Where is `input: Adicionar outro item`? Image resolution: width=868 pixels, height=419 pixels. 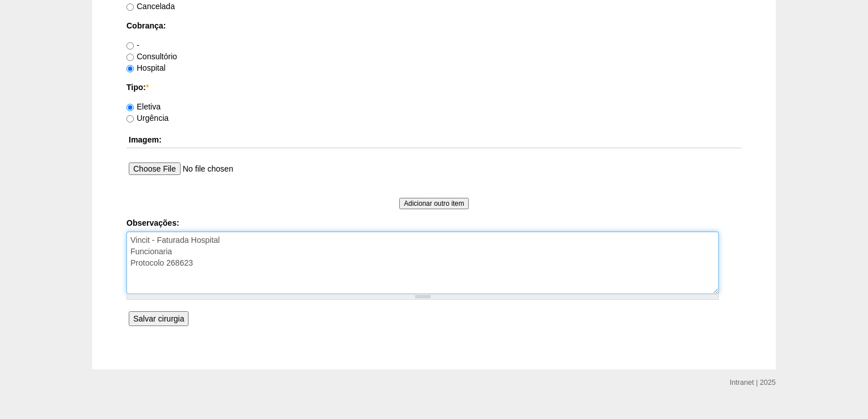
input: Adicionar outro item is located at coordinates (434, 203).